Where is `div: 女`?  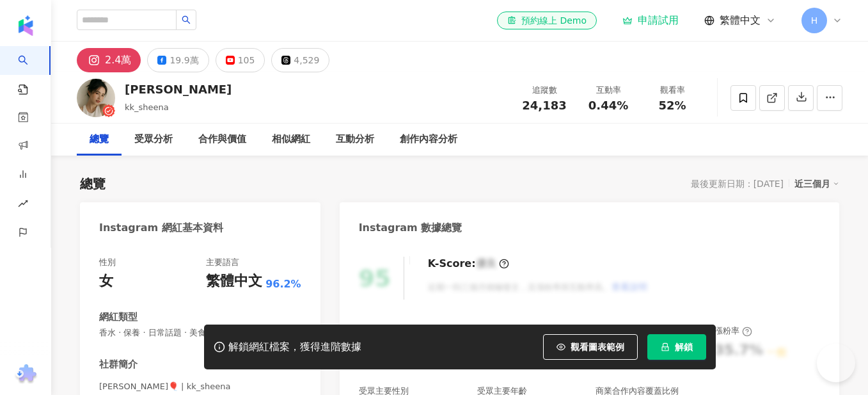 div: 女 is located at coordinates (106, 281).